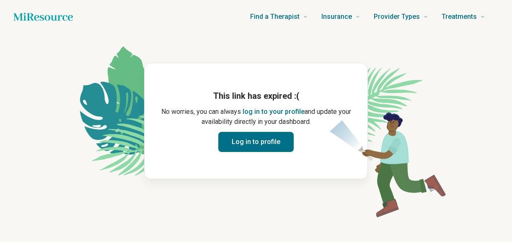 Image resolution: width=512 pixels, height=242 pixels. What do you see at coordinates (43, 17) in the screenshot?
I see `a: Home page` at bounding box center [43, 17].